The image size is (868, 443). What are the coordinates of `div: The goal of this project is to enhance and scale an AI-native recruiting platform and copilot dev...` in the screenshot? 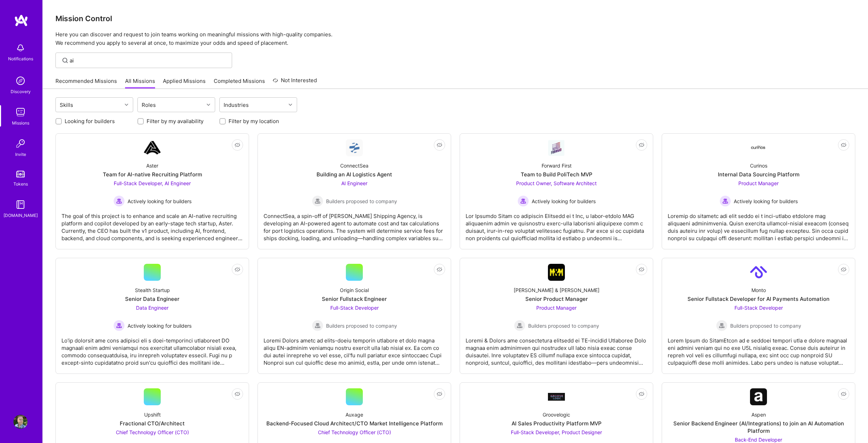 It's located at (152, 224).